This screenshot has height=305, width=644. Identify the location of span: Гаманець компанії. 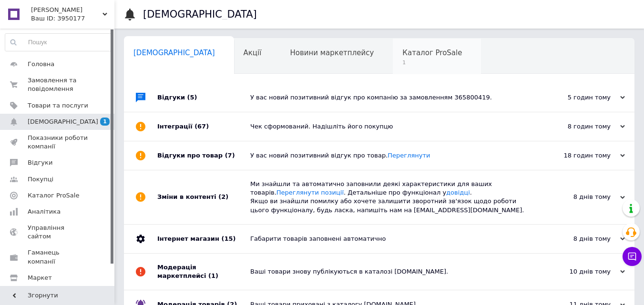
(57, 257).